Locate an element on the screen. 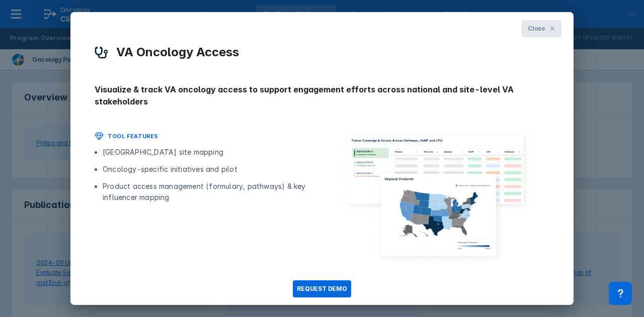 This screenshot has height=317, width=644. h2: TOOL FEATURES is located at coordinates (133, 136).